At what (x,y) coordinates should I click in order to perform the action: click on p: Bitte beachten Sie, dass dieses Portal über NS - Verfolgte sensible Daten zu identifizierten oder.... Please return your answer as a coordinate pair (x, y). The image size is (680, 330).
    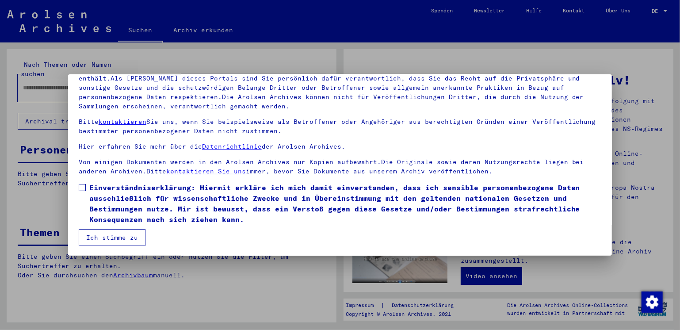
    Looking at the image, I should click on (340, 88).